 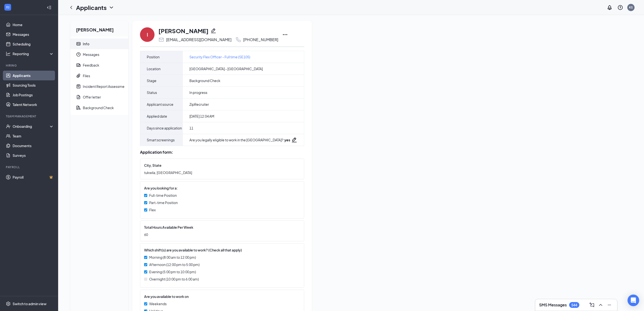 What do you see at coordinates (199, 105) in the screenshot?
I see `span: ZipRecruiter` at bounding box center [199, 105].